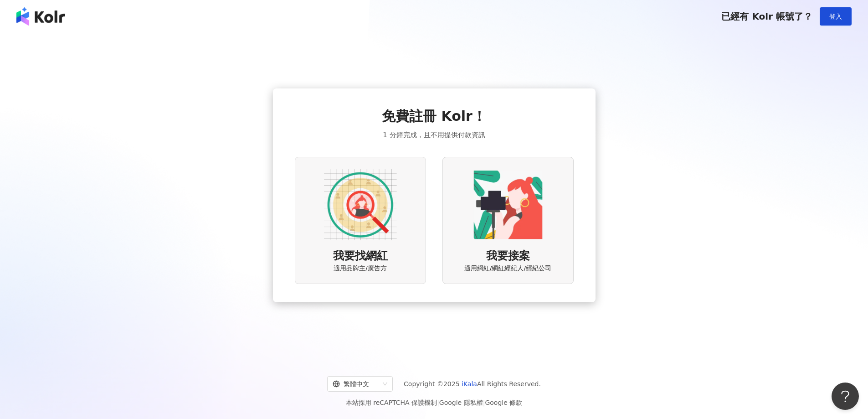 The width and height of the screenshot is (868, 419). What do you see at coordinates (434, 116) in the screenshot?
I see `span: 免費註冊 Kolr！` at bounding box center [434, 116].